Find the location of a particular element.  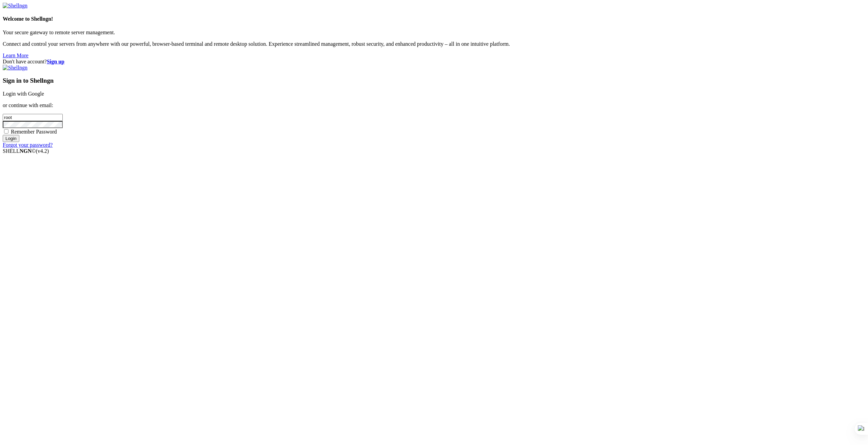

a: Forgot your password? is located at coordinates (27, 145).